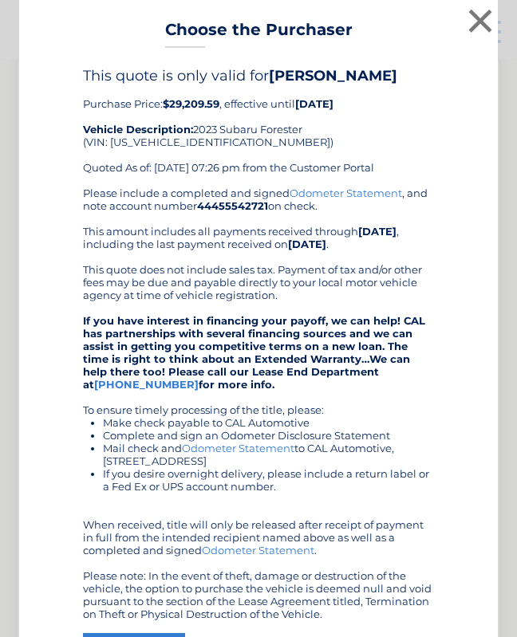 This screenshot has width=517, height=637. What do you see at coordinates (268, 435) in the screenshot?
I see `li: Complete and sign an Odometer Disclosure Statement` at bounding box center [268, 435].